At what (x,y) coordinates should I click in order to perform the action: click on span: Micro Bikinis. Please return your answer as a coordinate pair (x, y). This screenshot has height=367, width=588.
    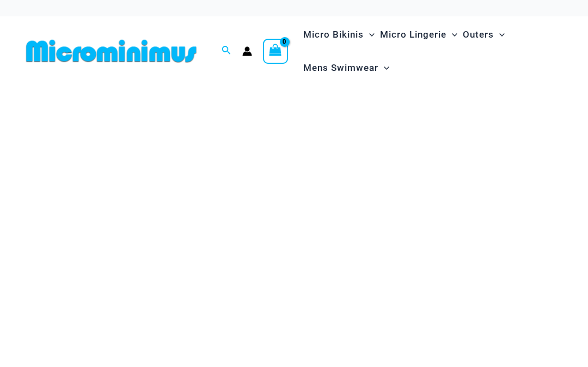
    Looking at the image, I should click on (333, 35).